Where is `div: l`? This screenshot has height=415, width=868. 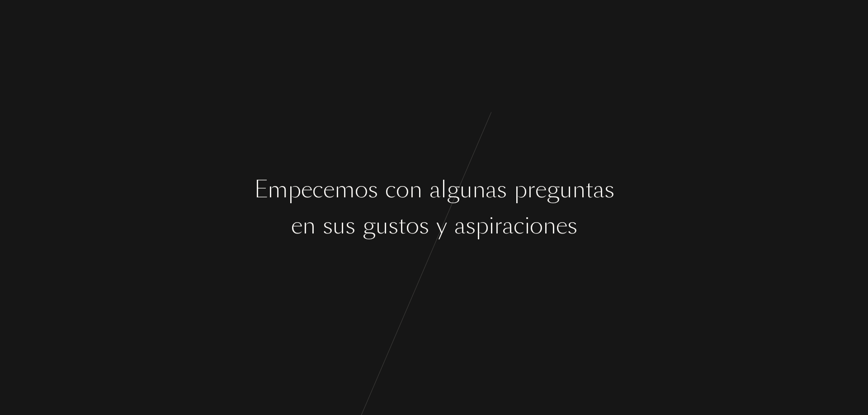
div: l is located at coordinates (444, 189).